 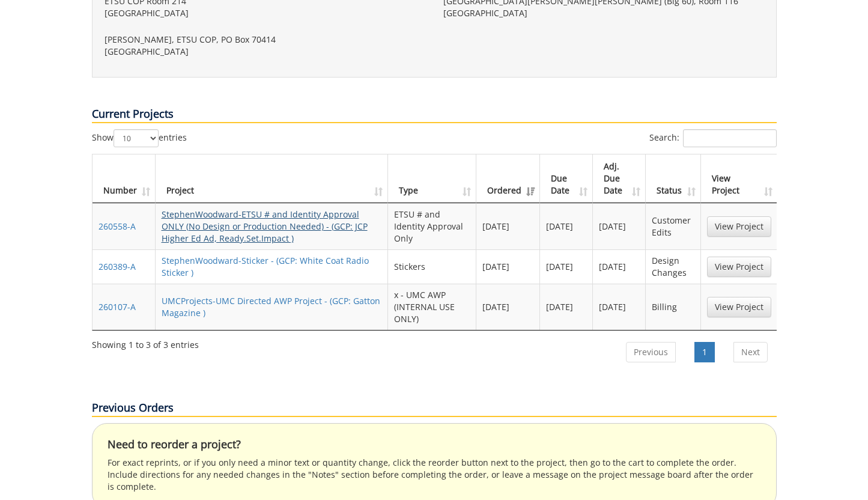 What do you see at coordinates (434, 409) in the screenshot?
I see `p: Previous Orders` at bounding box center [434, 409].